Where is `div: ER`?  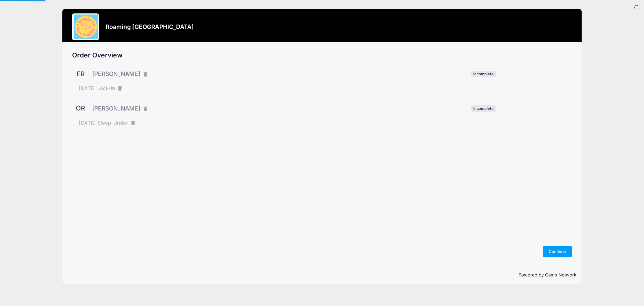
div: ER is located at coordinates (80, 74).